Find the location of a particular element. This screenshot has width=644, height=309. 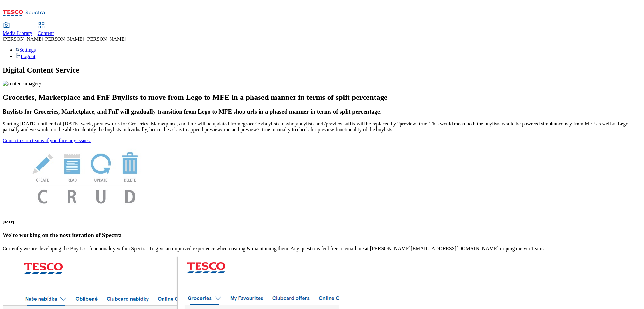

h2: Groceries, Marketplace and FnF Buylists to move from Lego to MFE in a phased manner in terms of s... is located at coordinates (322, 97).